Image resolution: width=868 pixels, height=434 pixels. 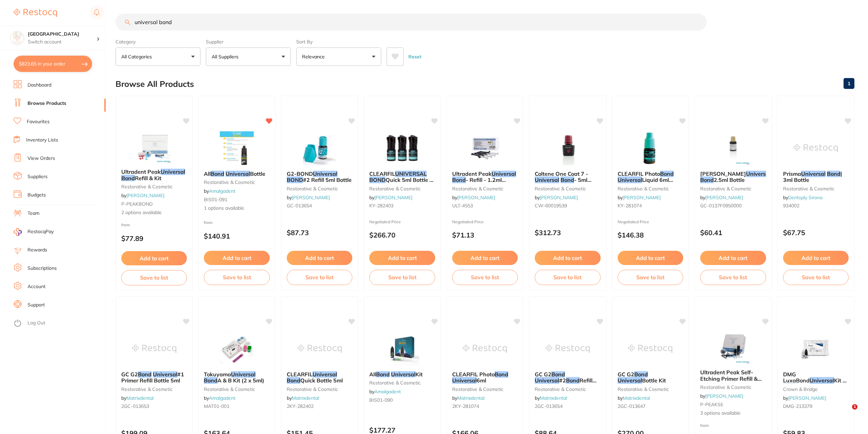 I want to click on span: KY-282403, so click(x=381, y=206).